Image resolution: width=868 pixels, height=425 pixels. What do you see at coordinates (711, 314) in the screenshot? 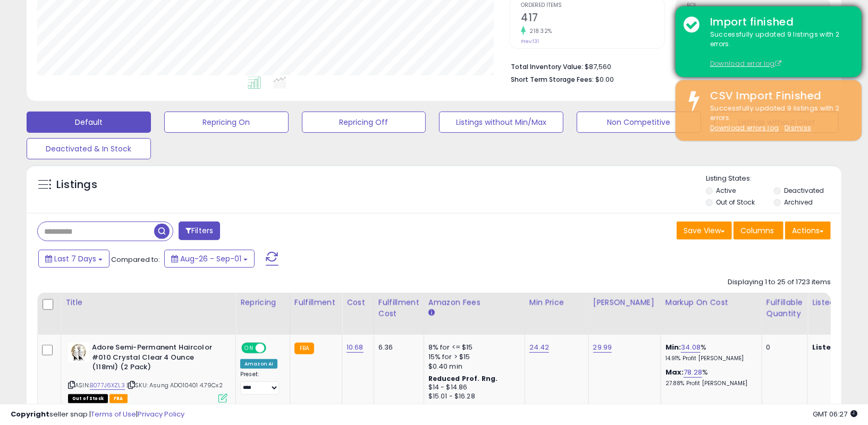
I see `th: The percentage added to the cost of goods (COGS) that forms the calculator for Min & Max prices.` at bounding box center [711, 314].